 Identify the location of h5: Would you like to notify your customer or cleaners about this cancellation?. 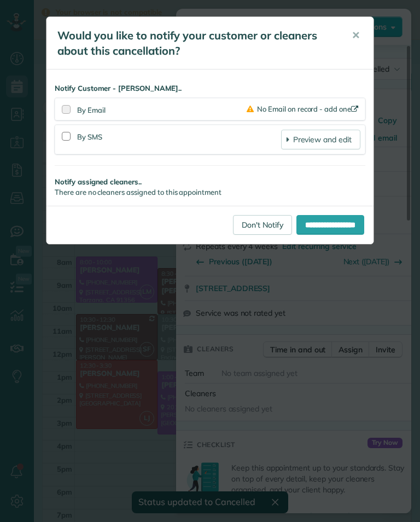
(197, 44).